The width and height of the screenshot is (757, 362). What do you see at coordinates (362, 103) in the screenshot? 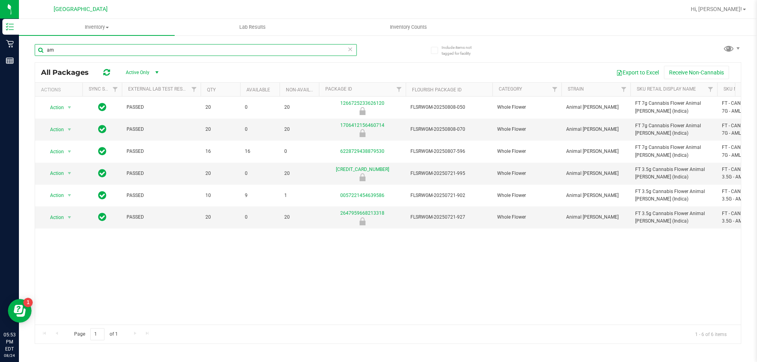
I see `a: 1266725233626120` at bounding box center [362, 103].